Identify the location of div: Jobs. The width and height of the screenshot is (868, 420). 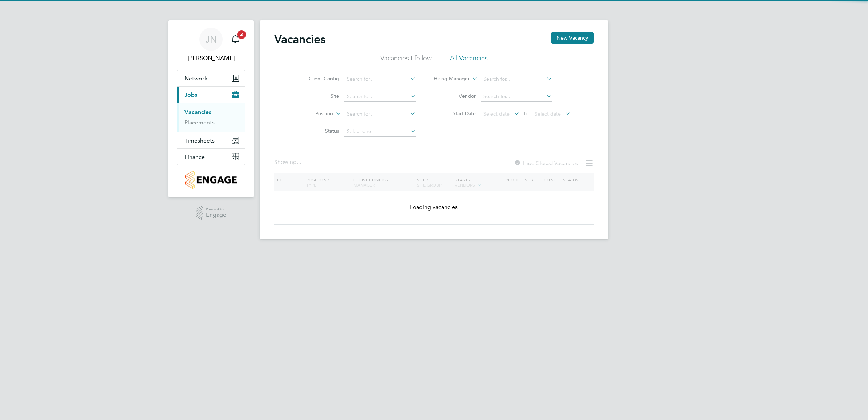
(211, 117).